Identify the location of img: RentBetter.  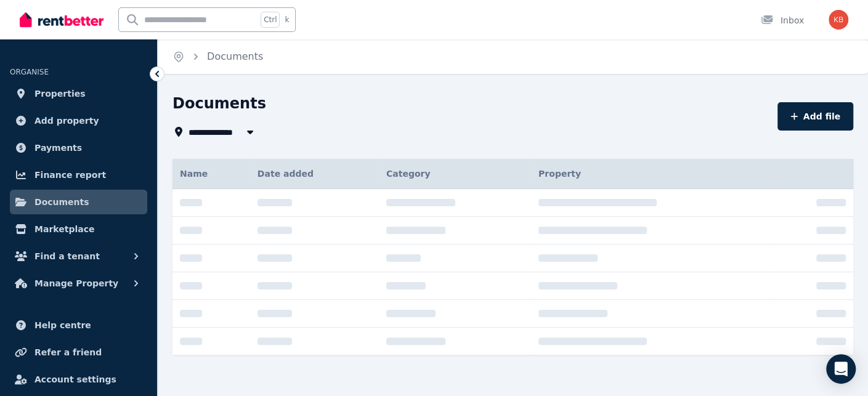
(61, 20).